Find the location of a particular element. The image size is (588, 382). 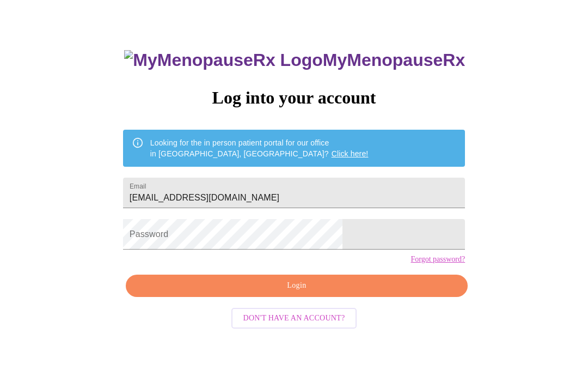

h3: MyMenopauseRx is located at coordinates (294, 61).